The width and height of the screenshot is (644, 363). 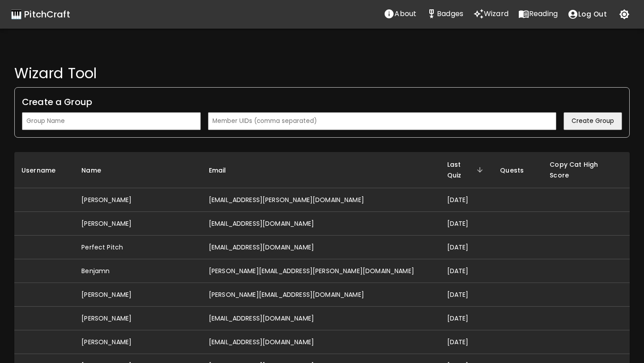 What do you see at coordinates (111, 121) in the screenshot?
I see `input: Group Name` at bounding box center [111, 121].